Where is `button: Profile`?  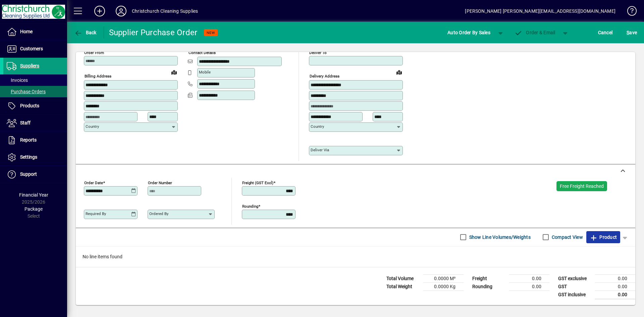 button: Profile is located at coordinates (121, 11).